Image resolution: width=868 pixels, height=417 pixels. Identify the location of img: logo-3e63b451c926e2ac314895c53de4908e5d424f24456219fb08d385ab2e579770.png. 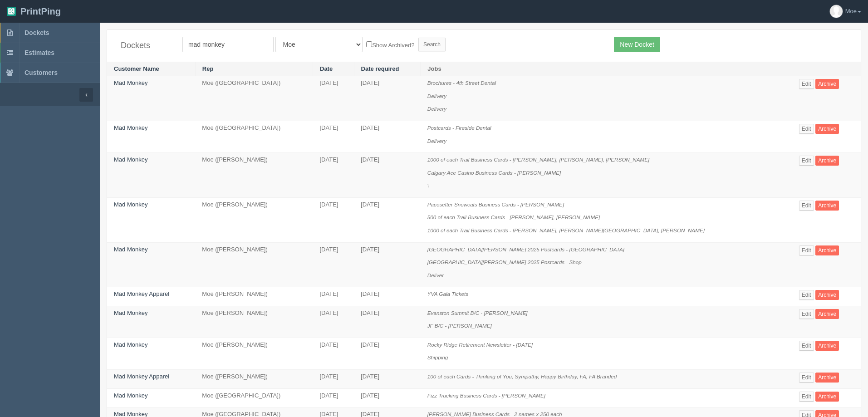
(12, 12).